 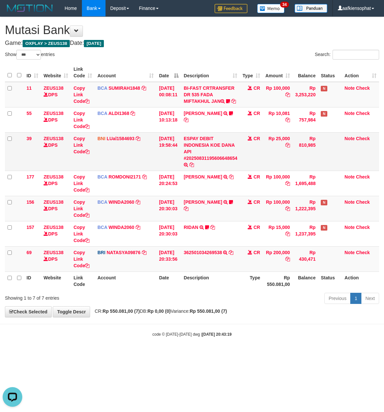 What do you see at coordinates (121, 311) in the screenshot?
I see `strong: Rp 550.081,00 (7)` at bounding box center [121, 311].